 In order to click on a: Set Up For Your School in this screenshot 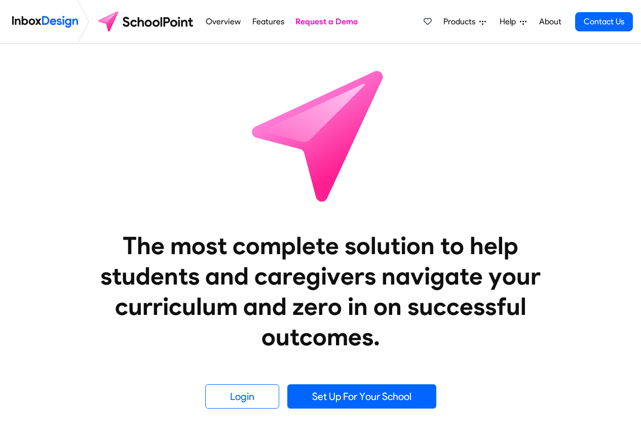, I will do `click(362, 397)`.